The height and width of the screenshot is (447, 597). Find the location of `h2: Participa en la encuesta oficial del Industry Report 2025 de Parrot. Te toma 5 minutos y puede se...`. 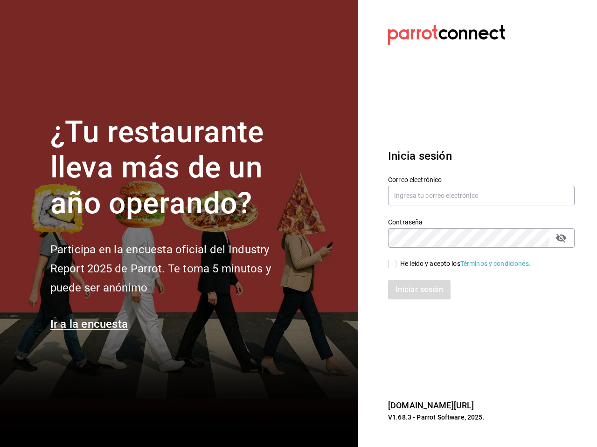

h2: Participa en la encuesta oficial del Industry Report 2025 de Parrot. Te toma 5 minutos y puede se... is located at coordinates (176, 269).